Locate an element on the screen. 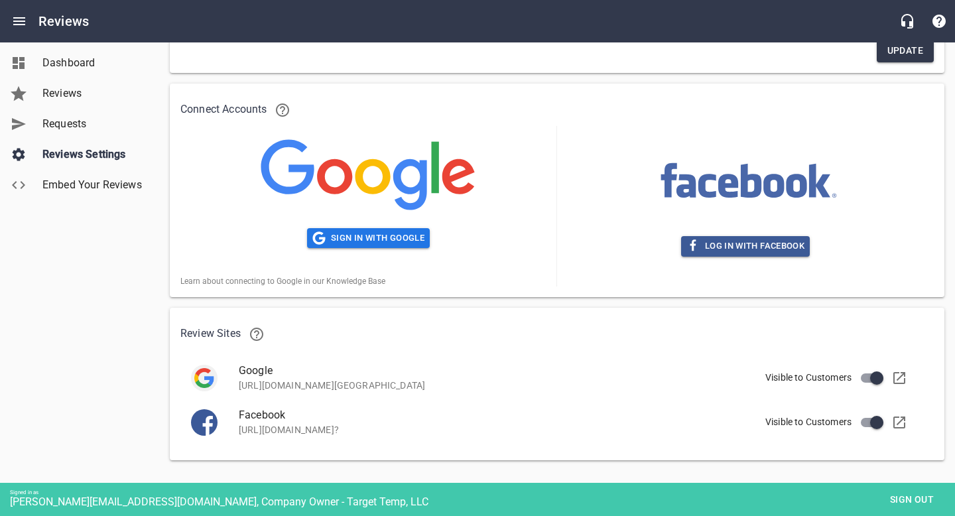 The width and height of the screenshot is (955, 516). a: Customers will leave you reviews on these sites. Learn more. is located at coordinates (257, 334).